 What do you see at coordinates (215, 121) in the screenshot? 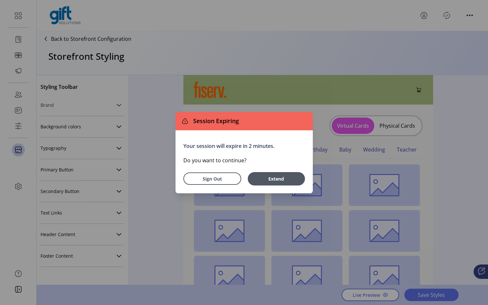
I see `span: Session Expiring` at bounding box center [215, 121].